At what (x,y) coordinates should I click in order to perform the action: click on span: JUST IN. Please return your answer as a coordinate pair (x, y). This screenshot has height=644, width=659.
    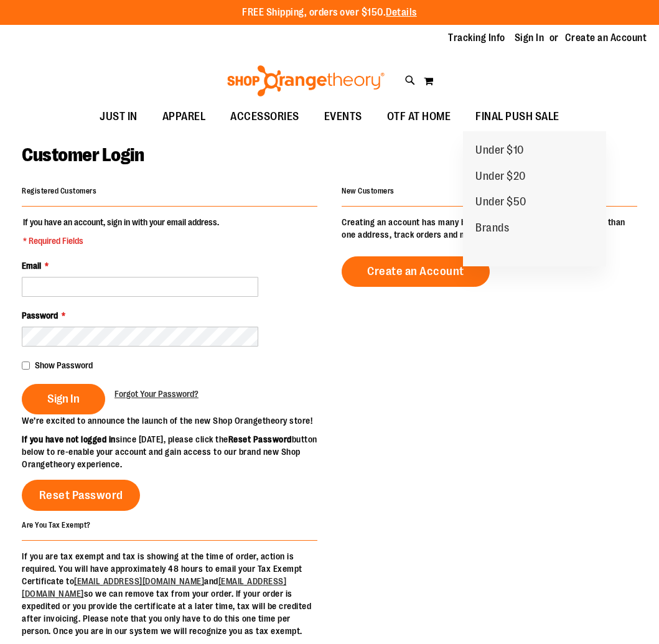
    Looking at the image, I should click on (118, 117).